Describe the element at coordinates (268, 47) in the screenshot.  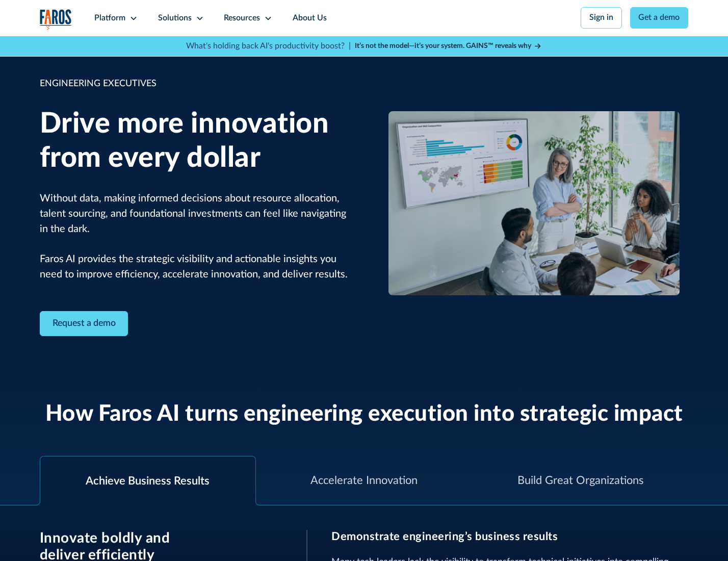
I see `p: What's holding back AI's productivity boost? |` at that location.